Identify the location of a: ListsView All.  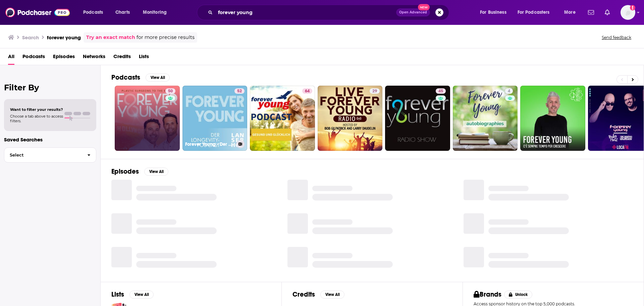
(133, 294).